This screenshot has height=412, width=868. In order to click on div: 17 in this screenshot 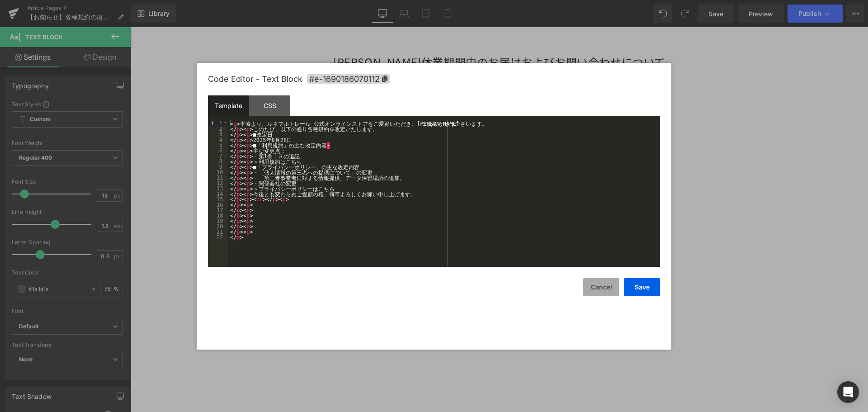, I will do `click(218, 210)`.